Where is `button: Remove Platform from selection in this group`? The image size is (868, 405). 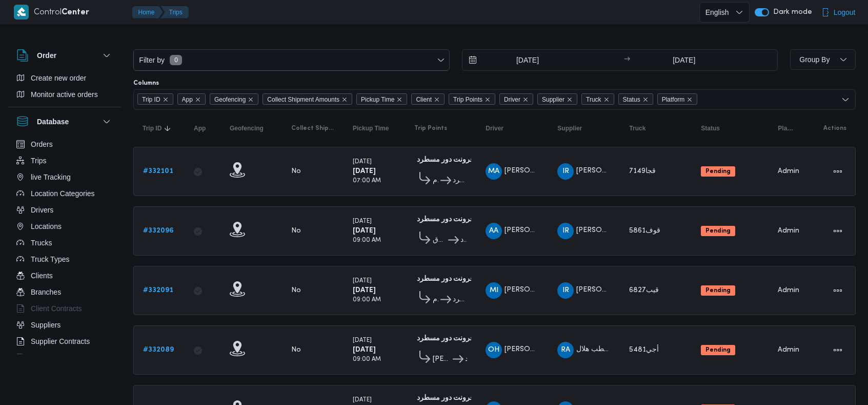 button: Remove Platform from selection in this group is located at coordinates (690, 100).